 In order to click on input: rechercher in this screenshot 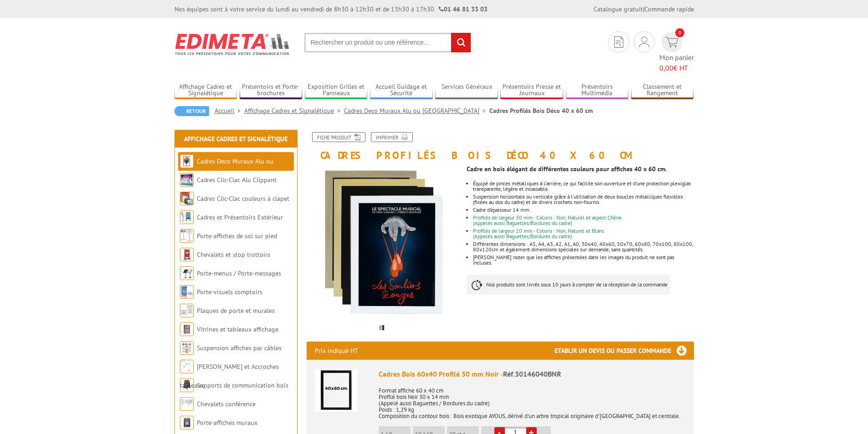, I will do `click(461, 42)`.